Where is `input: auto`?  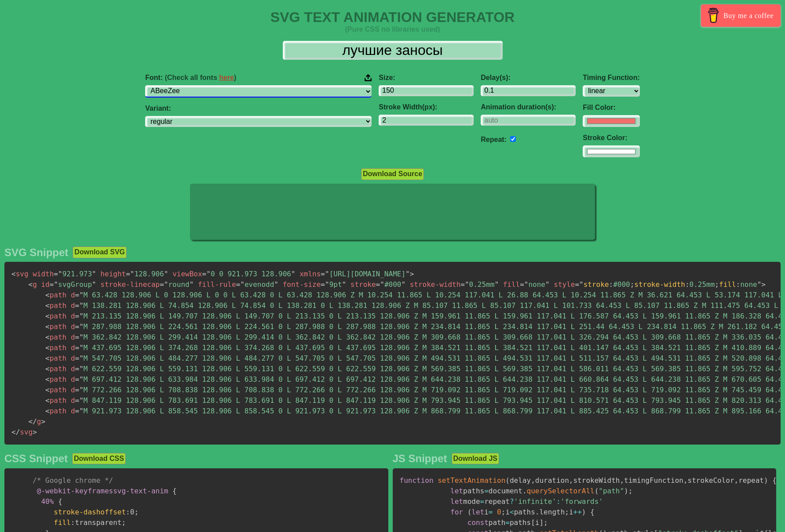 input: auto is located at coordinates (512, 139).